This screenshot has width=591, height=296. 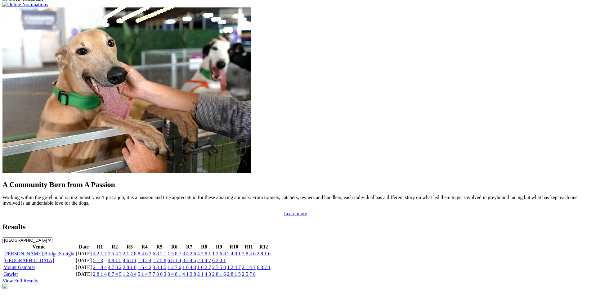 What do you see at coordinates (264, 247) in the screenshot?
I see `th: R12` at bounding box center [264, 247].